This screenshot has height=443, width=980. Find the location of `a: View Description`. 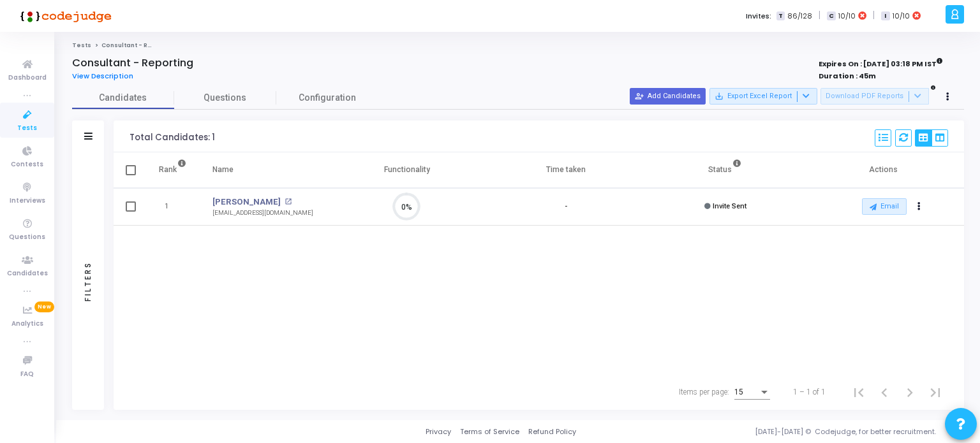

a: View Description is located at coordinates (107, 76).